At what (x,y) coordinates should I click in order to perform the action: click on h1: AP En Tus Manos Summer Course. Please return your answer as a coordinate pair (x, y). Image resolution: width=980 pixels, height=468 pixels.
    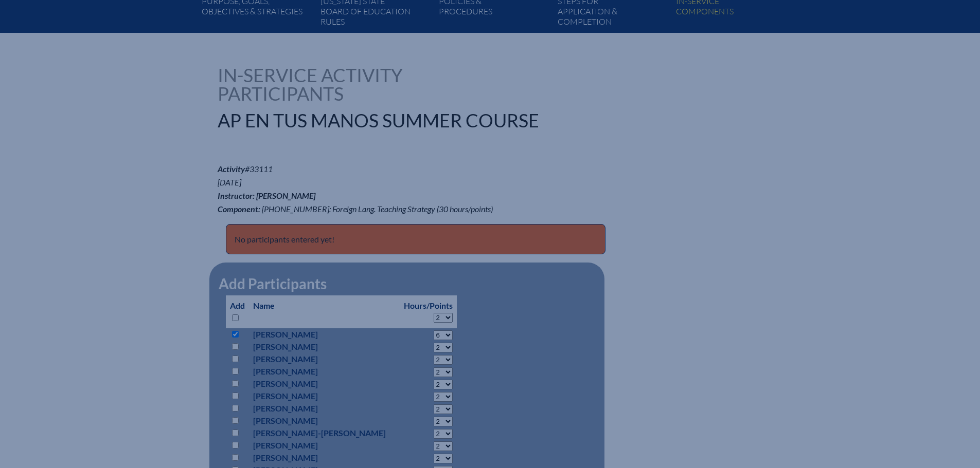
    Looking at the image, I should click on (386, 120).